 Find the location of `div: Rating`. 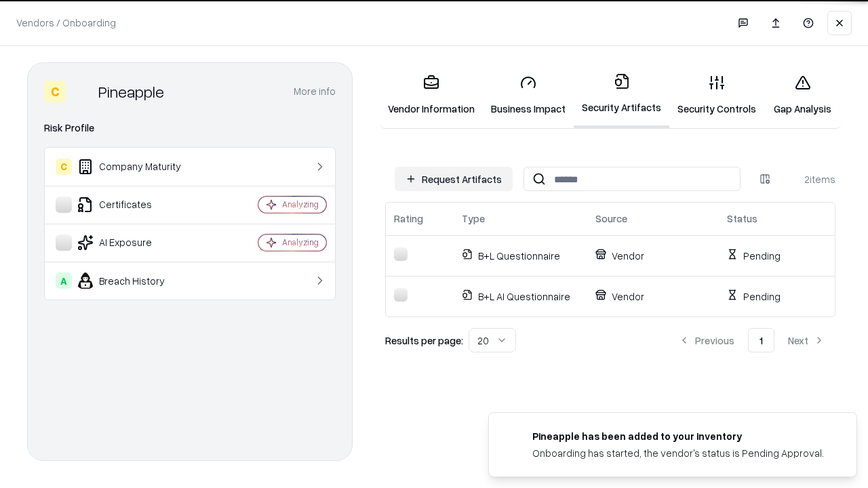

div: Rating is located at coordinates (409, 218).